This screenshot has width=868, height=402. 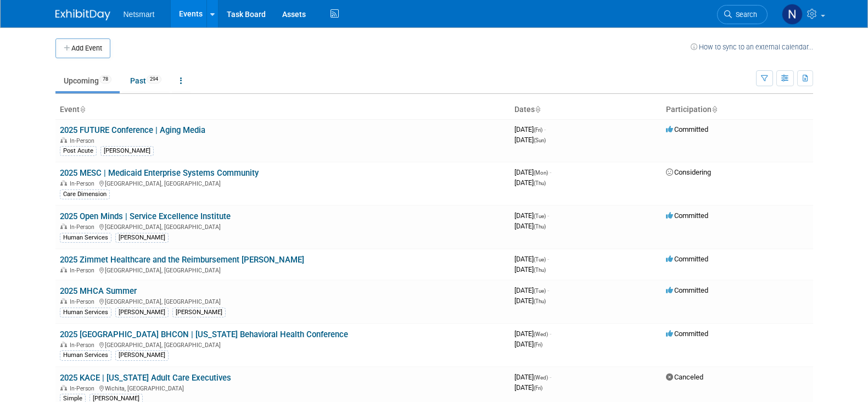 I want to click on th: Participation, so click(x=738, y=109).